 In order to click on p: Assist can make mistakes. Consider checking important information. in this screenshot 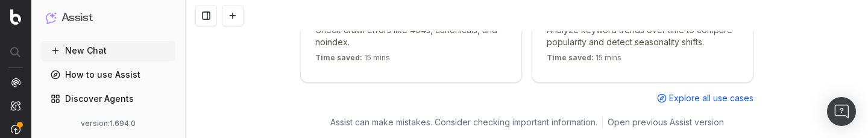, I will do `click(463, 122)`.